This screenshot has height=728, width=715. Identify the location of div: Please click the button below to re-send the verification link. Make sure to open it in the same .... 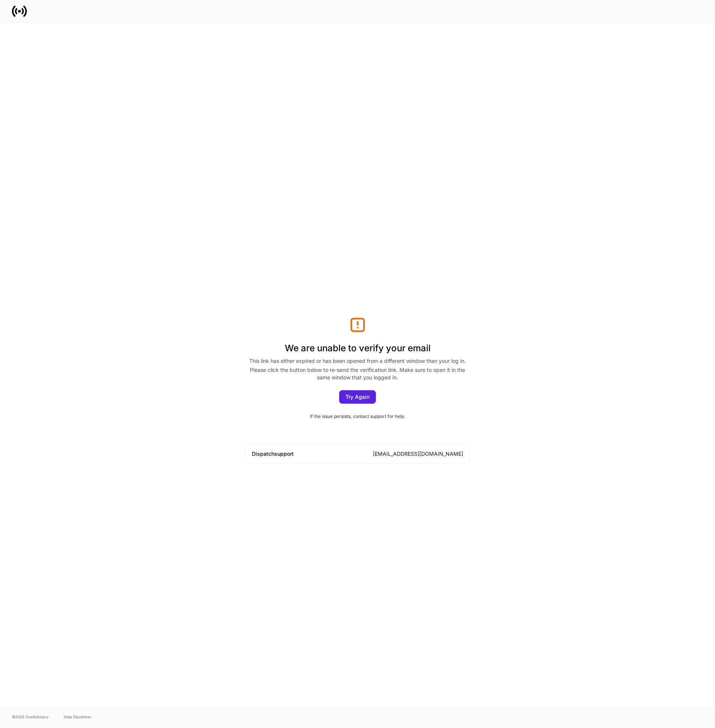
(358, 374).